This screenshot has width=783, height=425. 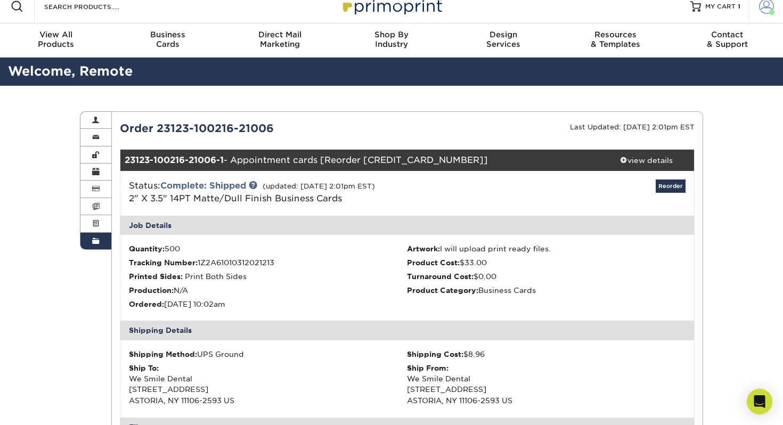 I want to click on a: Direct MailMarketing, so click(x=280, y=40).